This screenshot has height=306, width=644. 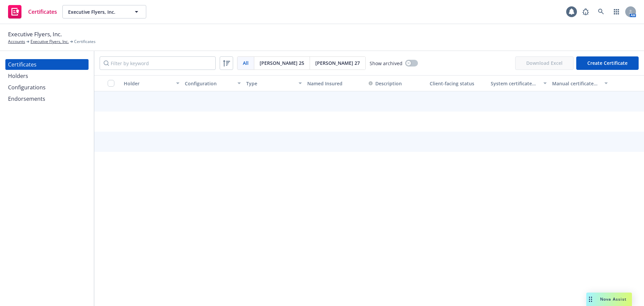 What do you see at coordinates (586, 12) in the screenshot?
I see `a: Report a Bug` at bounding box center [586, 12].